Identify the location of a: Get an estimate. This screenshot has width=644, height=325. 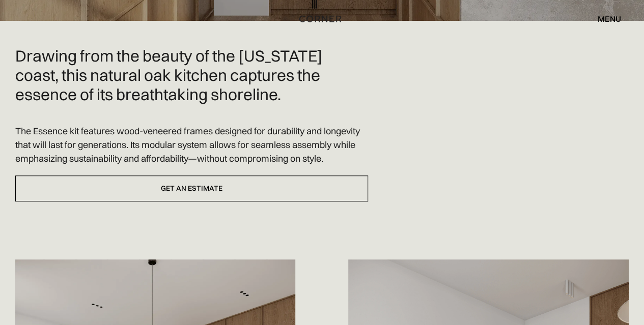
(191, 188).